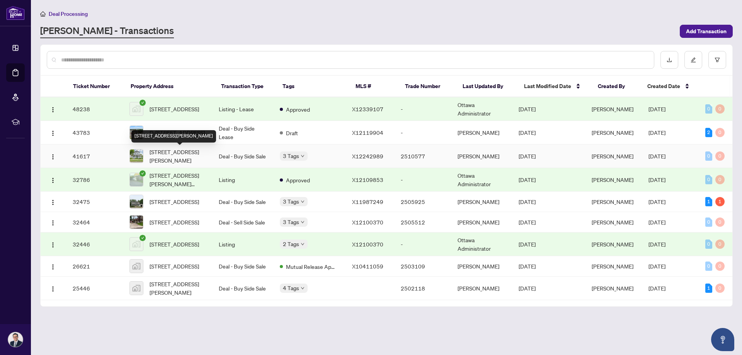  Describe the element at coordinates (311, 267) in the screenshot. I see `span: Mutual Release Approved` at that location.